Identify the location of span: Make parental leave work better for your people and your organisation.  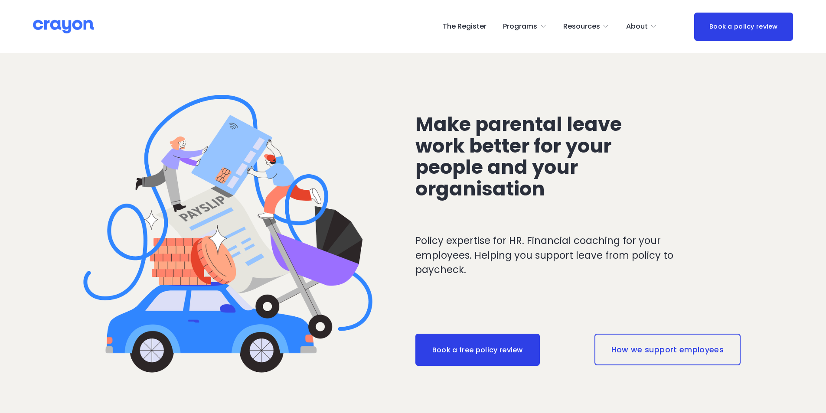
(520, 156).